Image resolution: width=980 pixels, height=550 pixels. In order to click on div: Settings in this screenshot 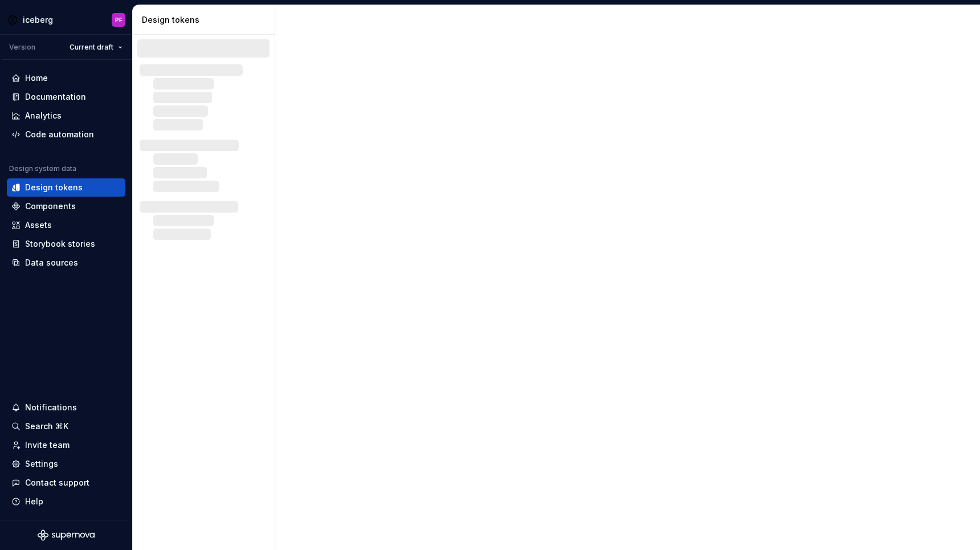, I will do `click(42, 464)`.